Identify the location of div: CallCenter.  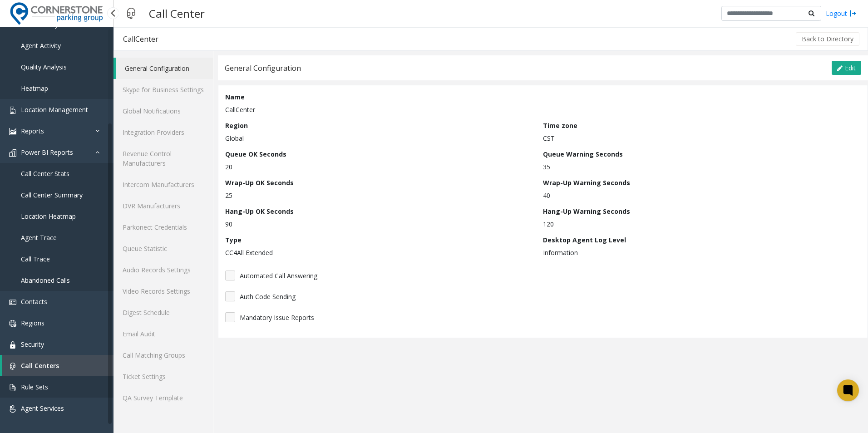
(141, 39).